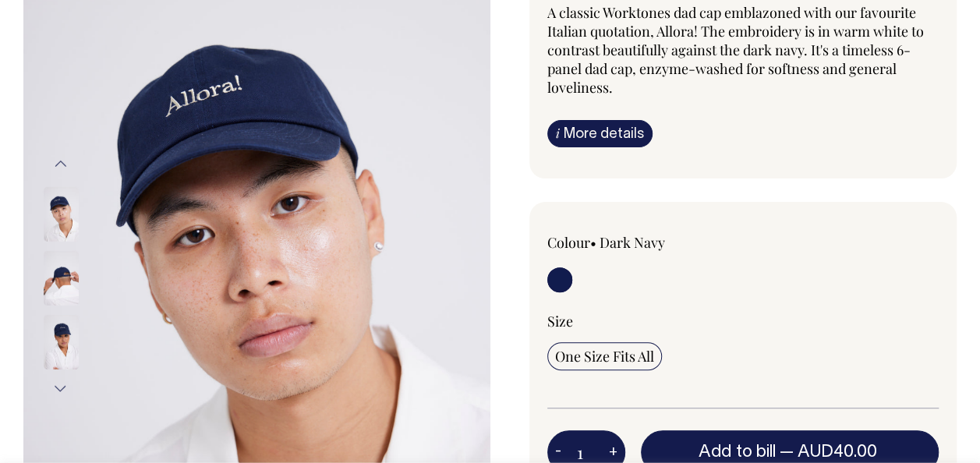 This screenshot has width=980, height=463. I want to click on a: iMore details, so click(600, 133).